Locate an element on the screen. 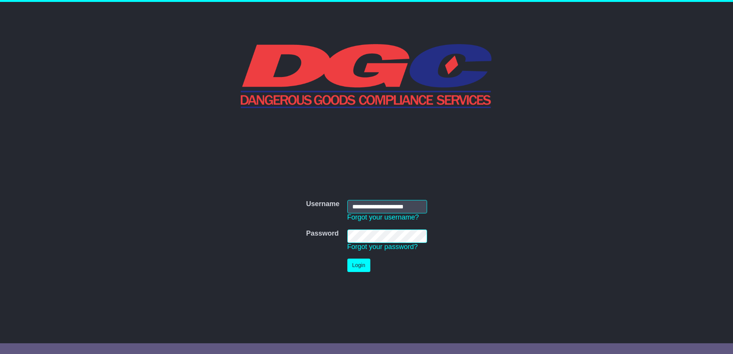 This screenshot has width=733, height=354. a: Forgot your password? is located at coordinates (383, 247).